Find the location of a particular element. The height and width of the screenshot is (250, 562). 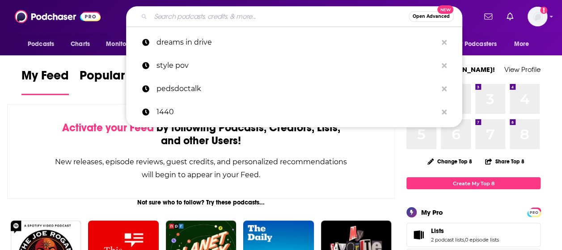

a: Popular Feed is located at coordinates (118, 81).